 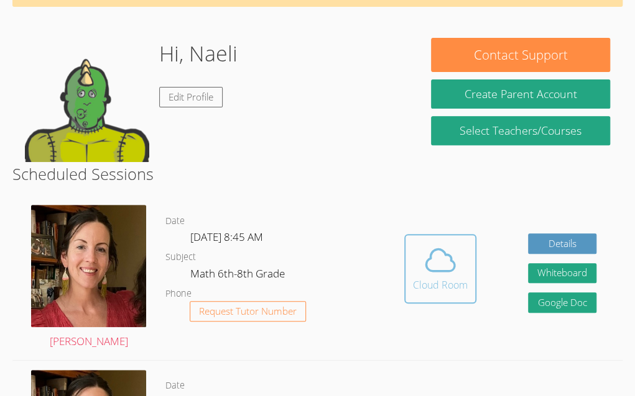 I want to click on dt: Subject, so click(x=180, y=257).